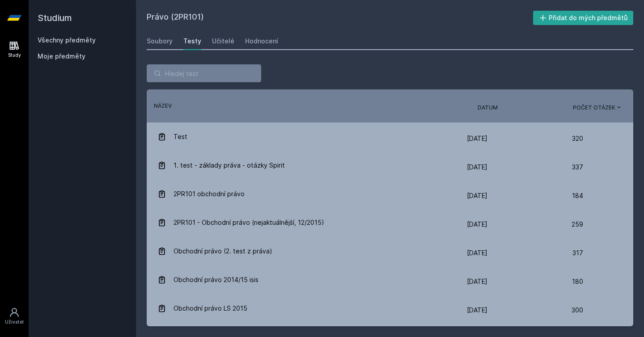 The image size is (644, 337). I want to click on span: Název, so click(163, 106).